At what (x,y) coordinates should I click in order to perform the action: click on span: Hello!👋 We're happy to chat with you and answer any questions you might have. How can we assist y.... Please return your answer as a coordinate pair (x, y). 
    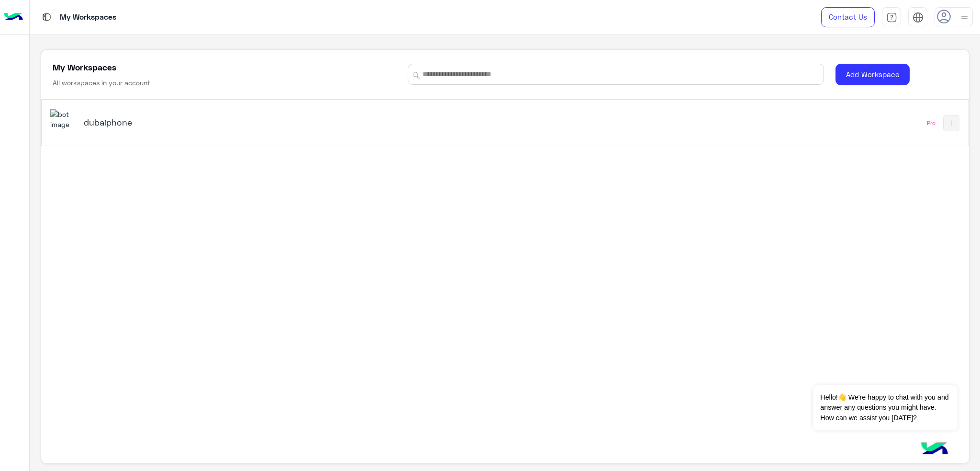
    Looking at the image, I should click on (885, 407).